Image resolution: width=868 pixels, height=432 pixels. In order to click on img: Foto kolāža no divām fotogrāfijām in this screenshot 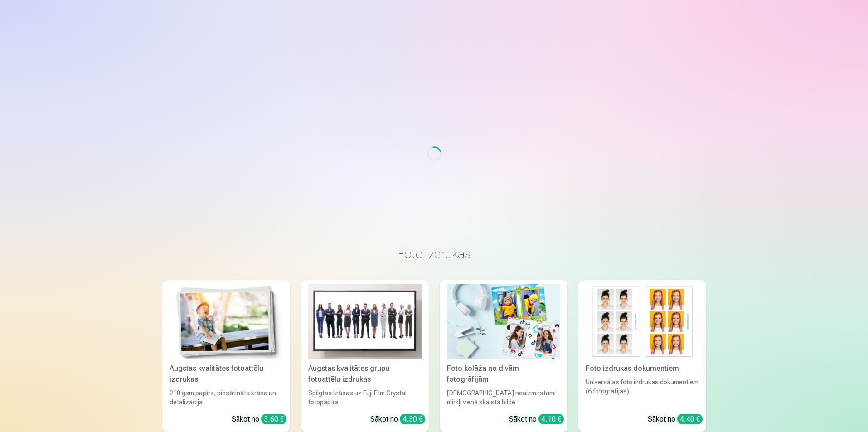, I will do `click(504, 322)`.